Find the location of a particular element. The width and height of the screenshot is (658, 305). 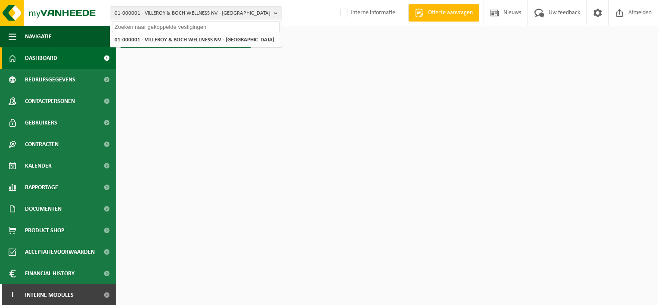

span: Rapportage is located at coordinates (41, 187).